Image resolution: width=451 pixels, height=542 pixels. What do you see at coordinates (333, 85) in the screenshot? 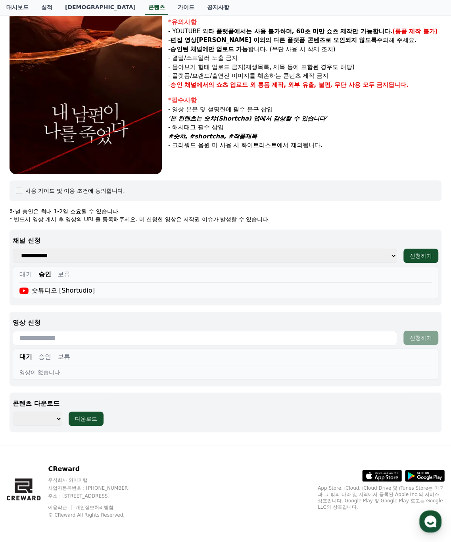
I see `strong: 롱폼 제작, 외부 유출, 불펌, 무단 사용 모두 금지됩니다.` at bounding box center [333, 85].